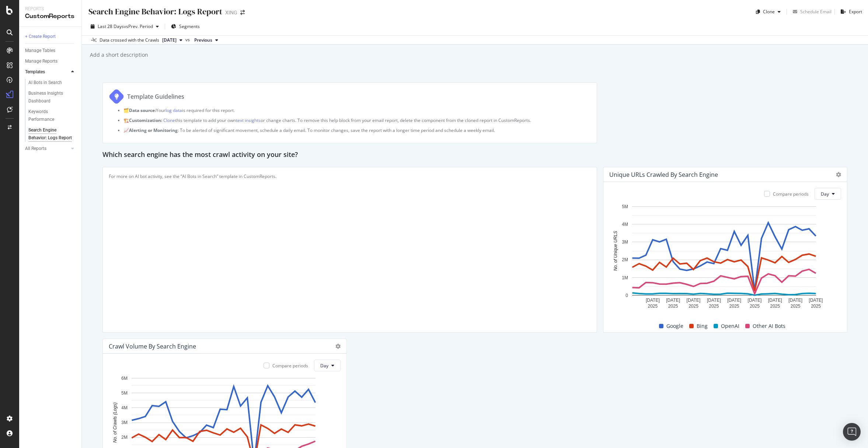  What do you see at coordinates (47, 148) in the screenshot?
I see `a: All Reports` at bounding box center [47, 148].